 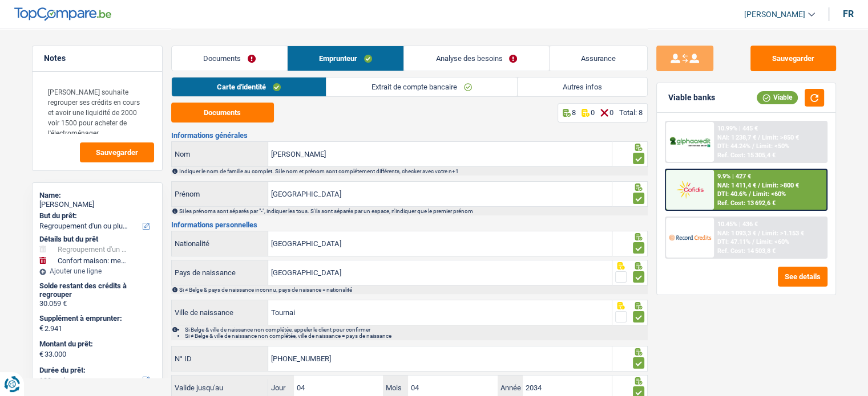 What do you see at coordinates (96, 370) in the screenshot?
I see `label: Durée du prêt:` at bounding box center [96, 370].